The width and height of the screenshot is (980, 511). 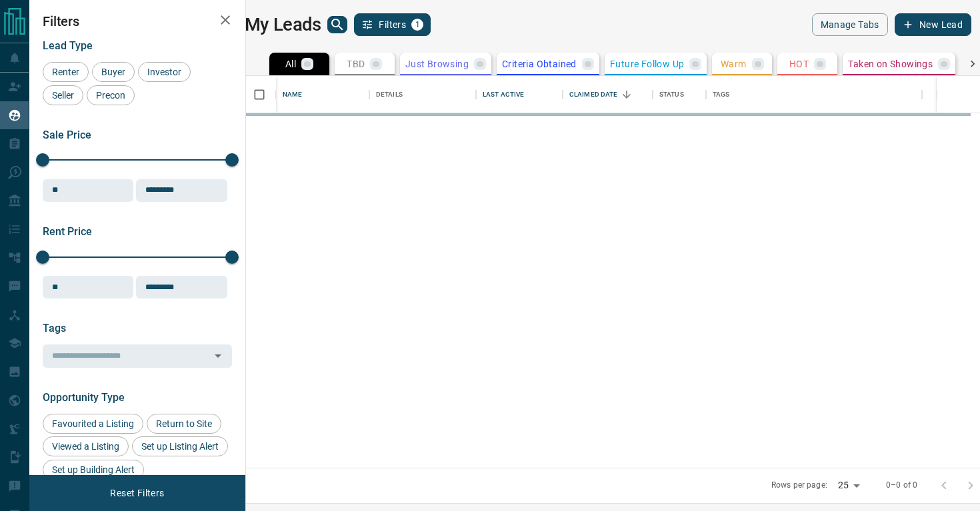 What do you see at coordinates (111, 95) in the screenshot?
I see `span: Precon` at bounding box center [111, 95].